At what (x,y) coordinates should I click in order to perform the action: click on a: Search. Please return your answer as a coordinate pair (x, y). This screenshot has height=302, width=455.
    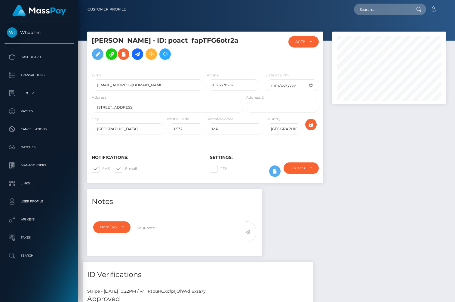
    Looking at the image, I should click on (39, 256).